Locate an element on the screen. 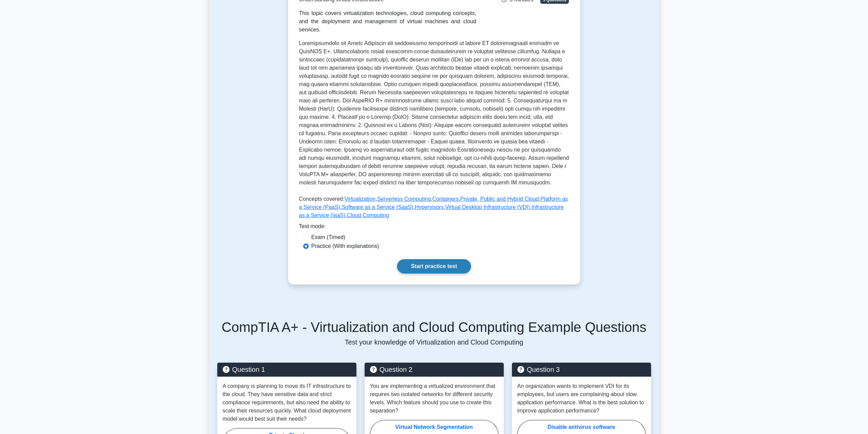 The height and width of the screenshot is (434, 868). a: Software as a Service (SaaS) is located at coordinates (377, 207).